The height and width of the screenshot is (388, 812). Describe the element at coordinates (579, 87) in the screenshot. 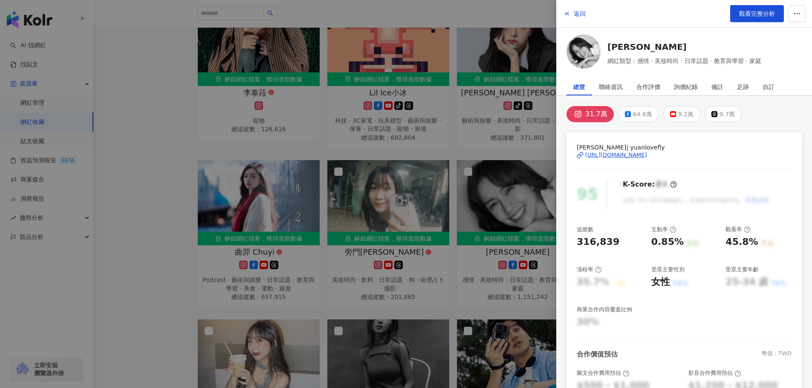

I see `div: 總覽` at that location.